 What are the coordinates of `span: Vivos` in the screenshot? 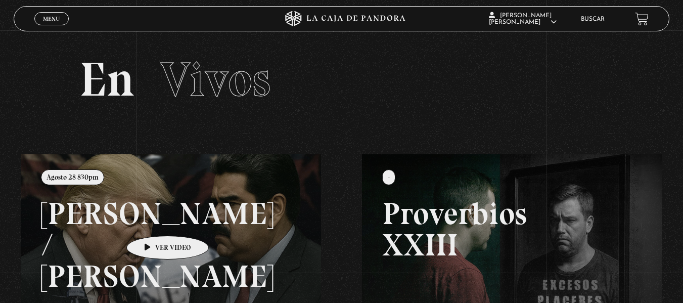 It's located at (215, 79).